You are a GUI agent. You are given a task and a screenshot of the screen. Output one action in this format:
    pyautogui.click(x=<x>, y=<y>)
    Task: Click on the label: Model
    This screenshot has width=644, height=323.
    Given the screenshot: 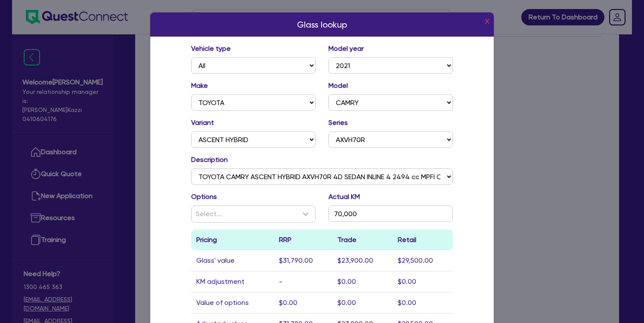 What is the action you would take?
    pyautogui.click(x=338, y=86)
    